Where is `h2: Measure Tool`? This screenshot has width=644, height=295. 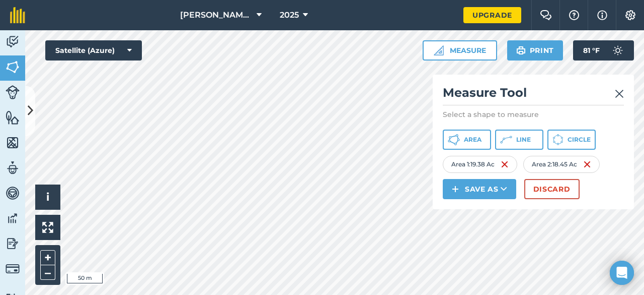 h2: Measure Tool is located at coordinates (534, 95).